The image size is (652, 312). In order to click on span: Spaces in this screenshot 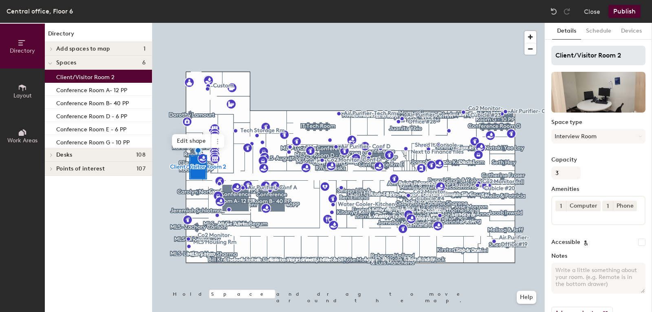, I will do `click(66, 63)`.